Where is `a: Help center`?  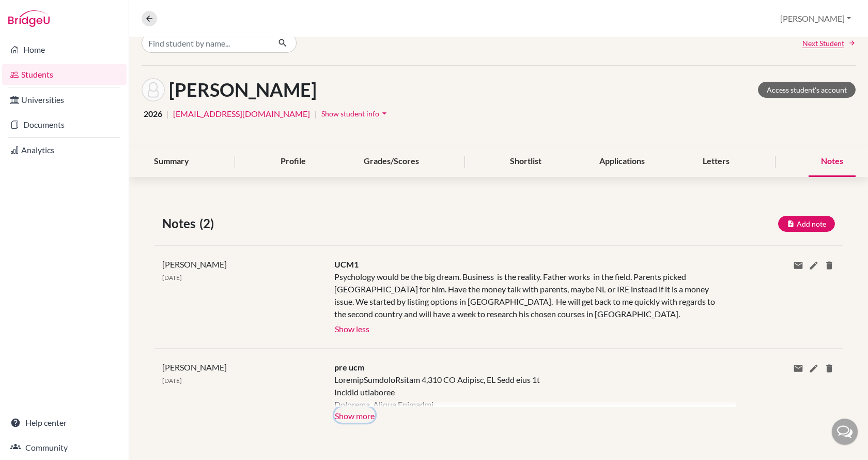
a: Help center is located at coordinates (64, 423).